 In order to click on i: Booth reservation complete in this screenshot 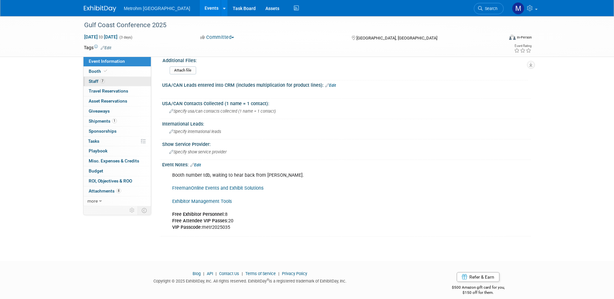, I will do `click(105, 71)`.